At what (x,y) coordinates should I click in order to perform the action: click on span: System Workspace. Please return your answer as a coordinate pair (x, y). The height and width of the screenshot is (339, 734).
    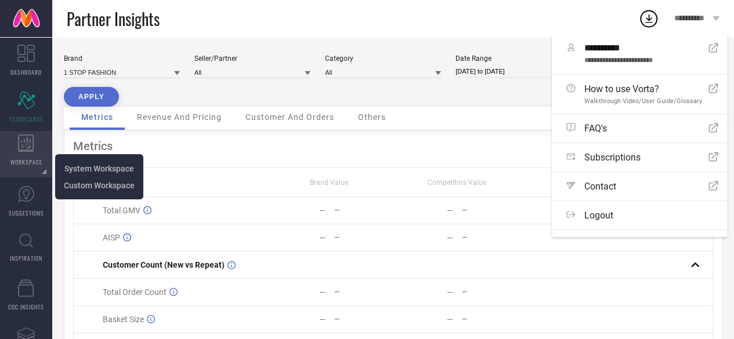
    Looking at the image, I should click on (99, 169).